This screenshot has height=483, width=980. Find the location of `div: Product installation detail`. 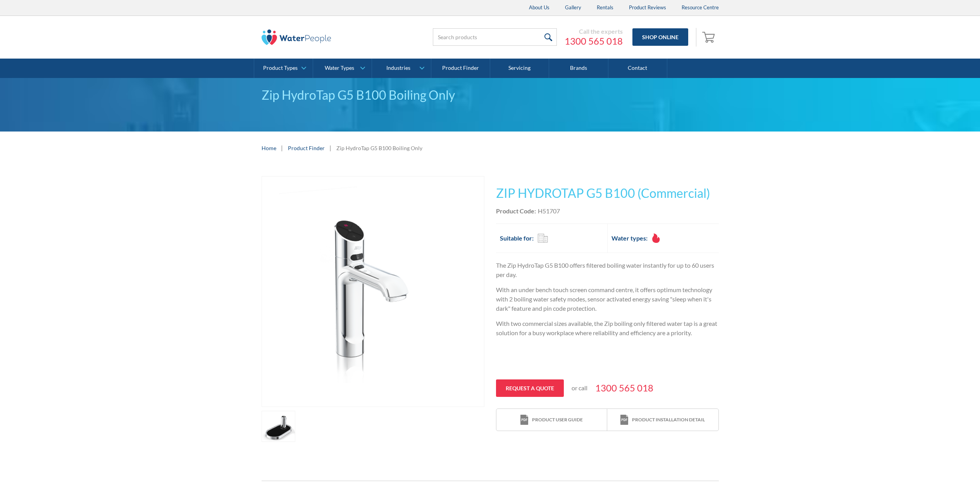

div: Product installation detail is located at coordinates (668, 420).